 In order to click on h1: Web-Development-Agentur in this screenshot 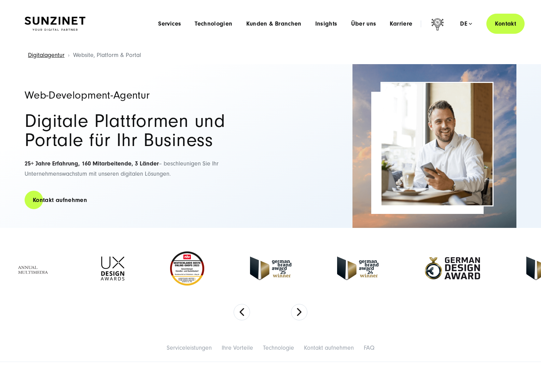, I will do `click(144, 95)`.